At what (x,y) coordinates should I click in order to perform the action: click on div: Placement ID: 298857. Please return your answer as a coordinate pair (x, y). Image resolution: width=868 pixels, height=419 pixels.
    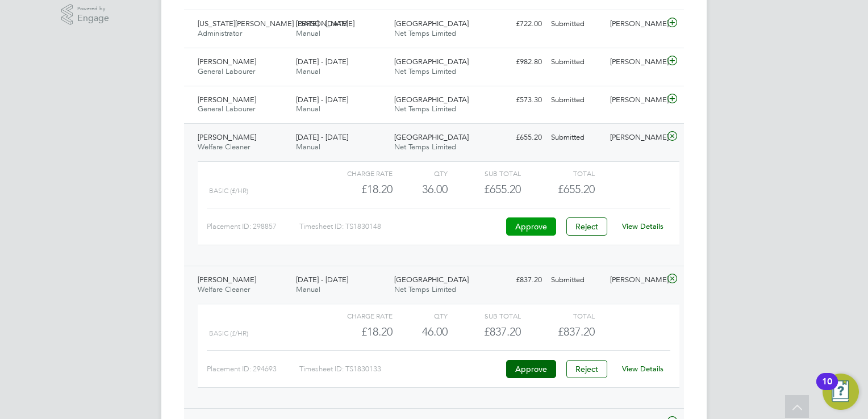
    Looking at the image, I should click on (253, 227).